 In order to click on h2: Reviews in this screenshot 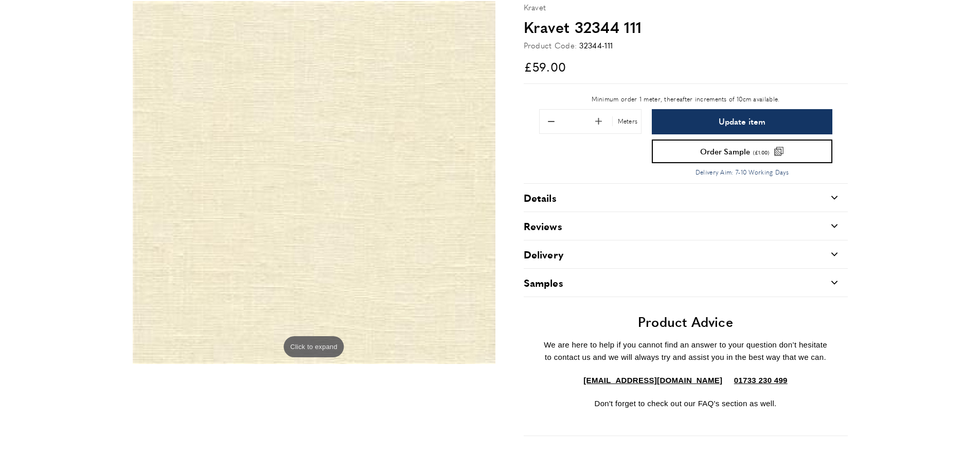, I will do `click(543, 226)`.